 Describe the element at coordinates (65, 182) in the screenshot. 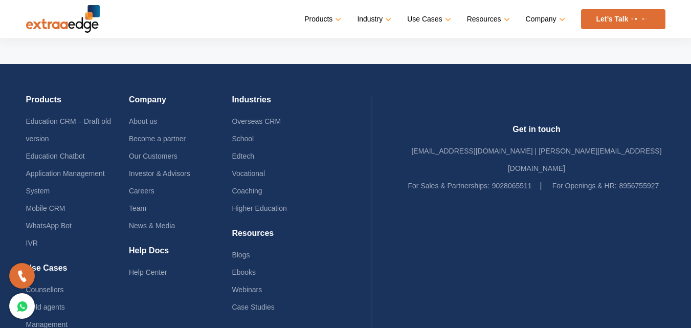

I see `a: Application Management System` at that location.